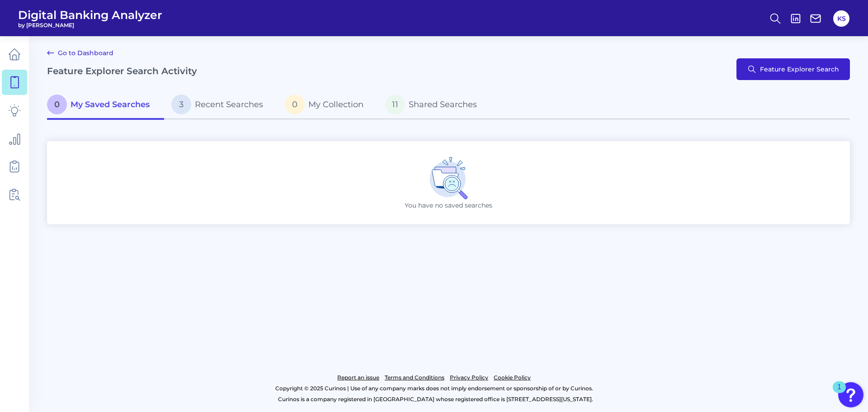 The width and height of the screenshot is (868, 412). I want to click on span: Digital Banking Analyzer, so click(90, 15).